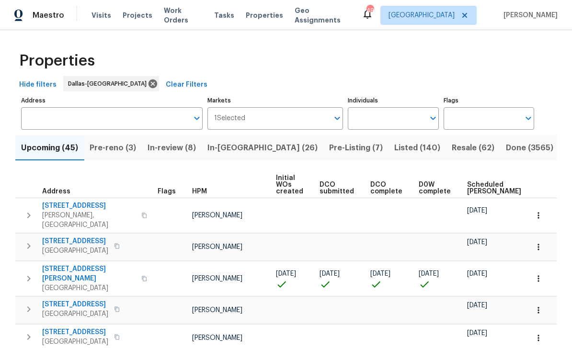 The width and height of the screenshot is (572, 348). I want to click on span: Hide filters, so click(38, 85).